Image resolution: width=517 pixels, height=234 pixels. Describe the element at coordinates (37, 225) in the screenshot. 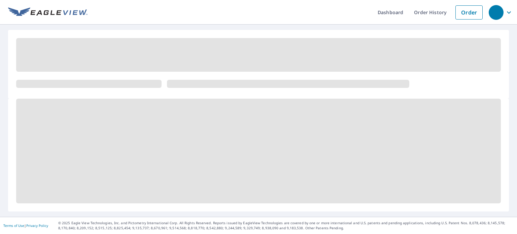

I see `a: Privacy Policy` at that location.